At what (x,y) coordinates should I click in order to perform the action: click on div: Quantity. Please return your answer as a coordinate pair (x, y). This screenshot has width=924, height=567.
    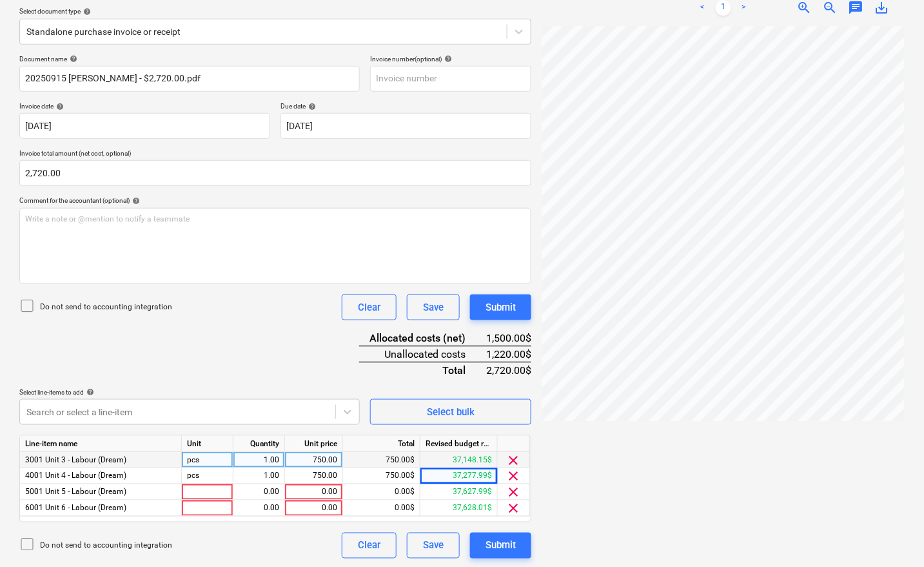
    Looking at the image, I should click on (259, 444).